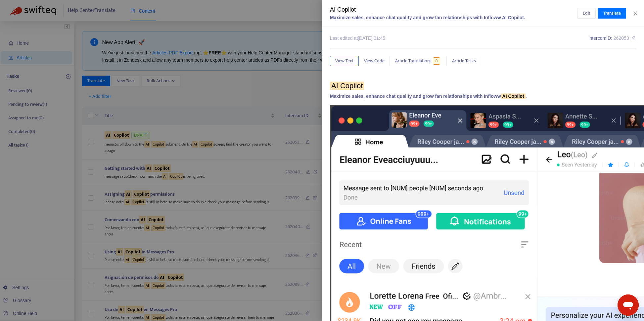 The width and height of the screenshot is (644, 321). I want to click on button: Article Translations0, so click(419, 61).